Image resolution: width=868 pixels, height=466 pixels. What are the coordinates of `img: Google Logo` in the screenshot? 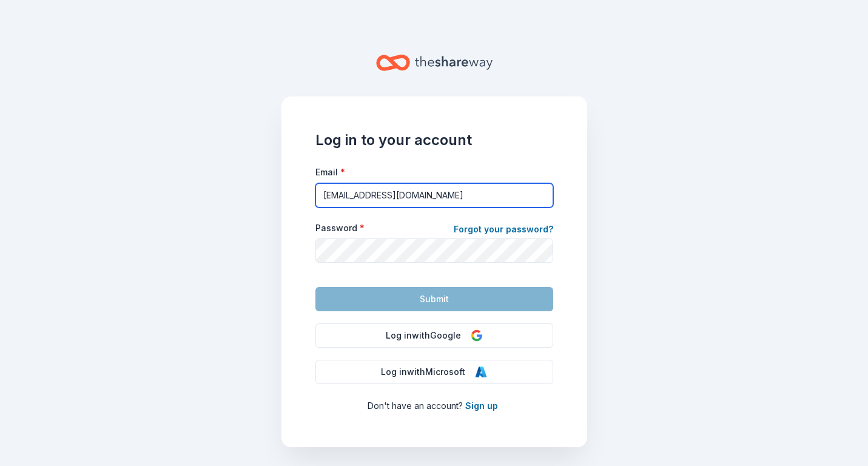 It's located at (477, 336).